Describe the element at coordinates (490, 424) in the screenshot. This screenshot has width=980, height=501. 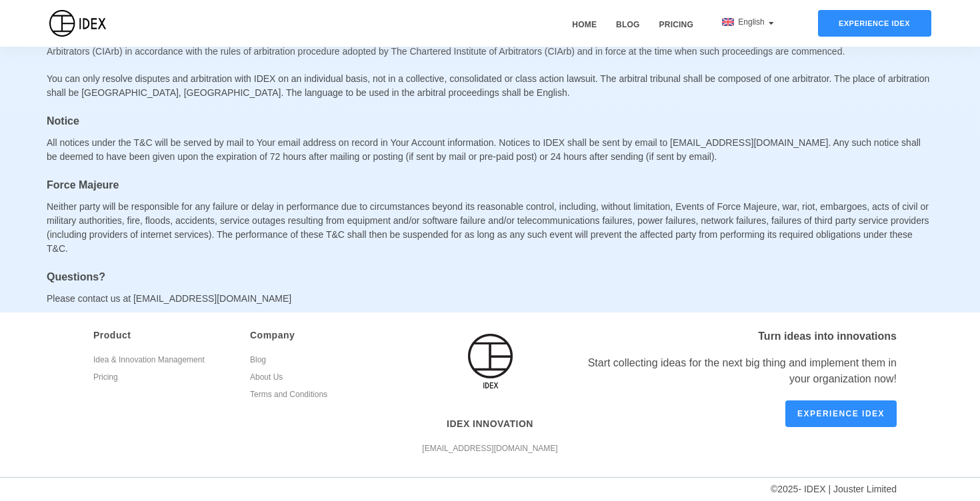
I see `p: IDEX INNOVATION` at that location.